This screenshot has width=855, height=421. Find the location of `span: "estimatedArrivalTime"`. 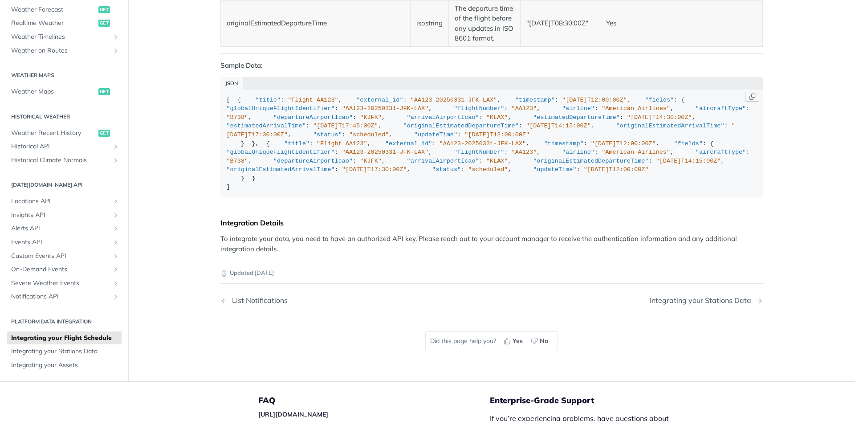

span: "estimatedArrivalTime" is located at coordinates (266, 126).